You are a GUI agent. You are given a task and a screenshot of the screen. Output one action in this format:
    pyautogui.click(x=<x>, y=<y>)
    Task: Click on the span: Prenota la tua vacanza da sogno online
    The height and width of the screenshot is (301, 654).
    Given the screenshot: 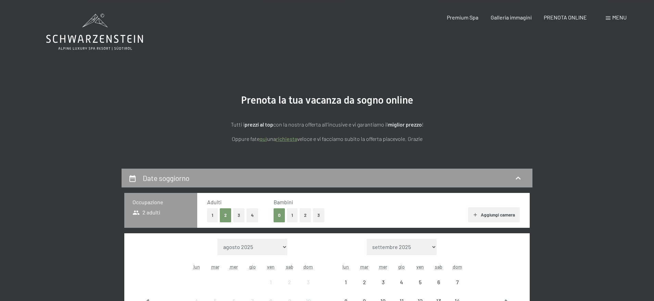 What is the action you would take?
    pyautogui.click(x=327, y=100)
    